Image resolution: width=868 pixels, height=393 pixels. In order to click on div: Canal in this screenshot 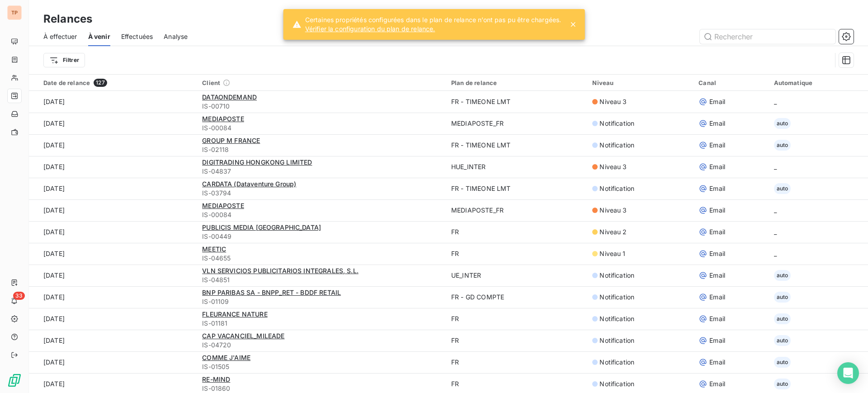, I will do `click(730, 83)`.